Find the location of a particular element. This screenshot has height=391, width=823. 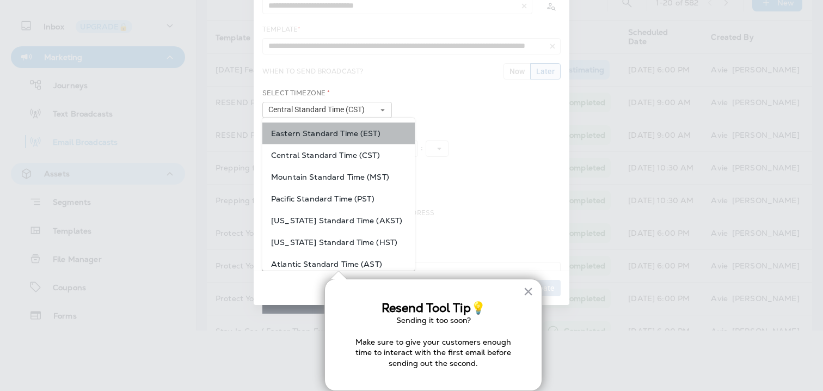

span: Mountain Standard Time (MST) is located at coordinates (339, 177).